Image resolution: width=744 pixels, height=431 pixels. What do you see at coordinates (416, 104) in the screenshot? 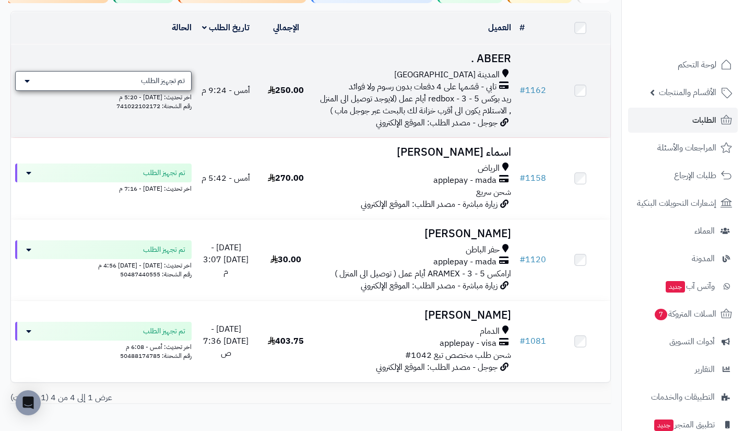
I see `span: ريد بوكس redbox - 3 - 5 أيام عمل (لايوجد توصيل الى المنزل , الاستلام يكون الى أقرب خزانة لك بالبح...` at bounding box center [416, 104].